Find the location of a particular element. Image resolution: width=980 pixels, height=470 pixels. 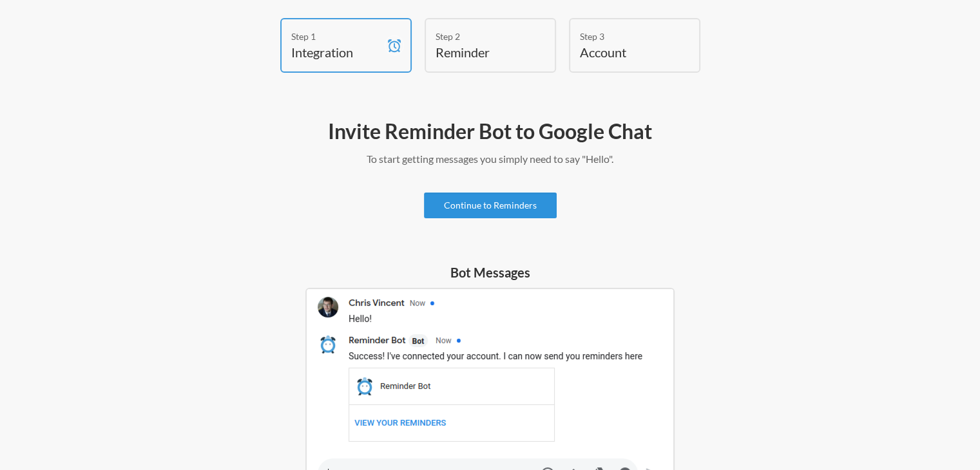

h4: Account is located at coordinates (625, 52).